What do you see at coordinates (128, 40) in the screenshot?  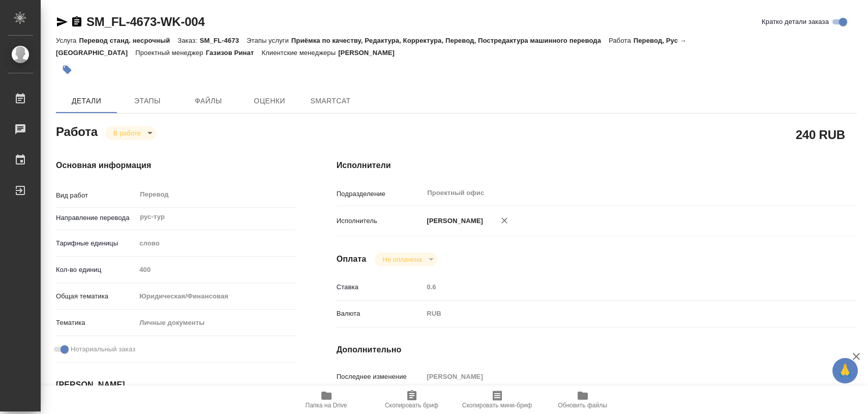 I see `p: Перевод станд. несрочный` at bounding box center [128, 40].